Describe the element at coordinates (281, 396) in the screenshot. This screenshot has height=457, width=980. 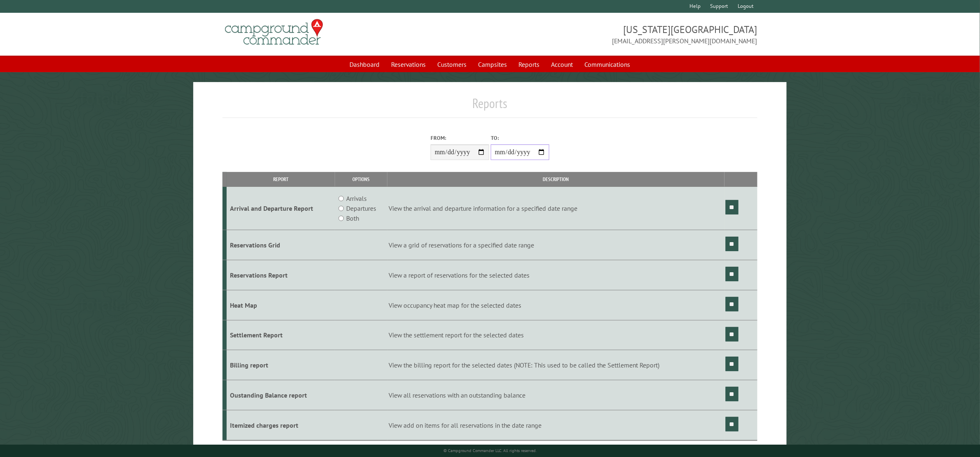
I see `td: Oustanding Balance report` at that location.